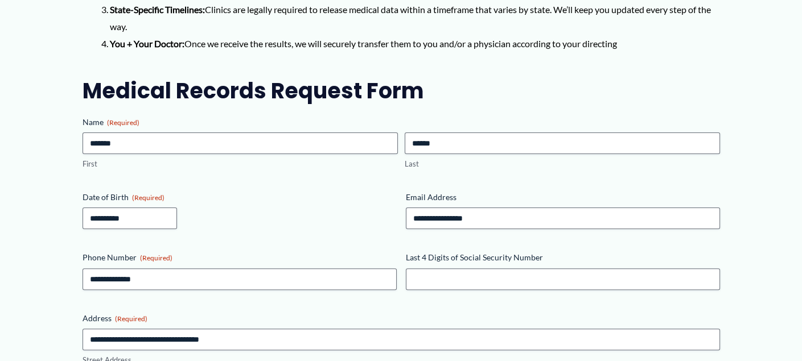 The width and height of the screenshot is (802, 361). What do you see at coordinates (147, 43) in the screenshot?
I see `b: You + Your Doctor:` at bounding box center [147, 43].